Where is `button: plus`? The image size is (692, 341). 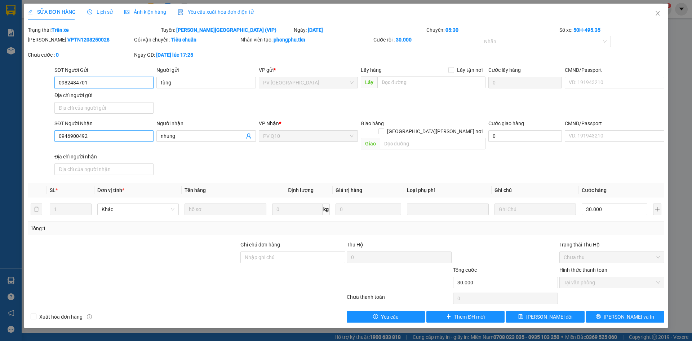
button: plus is located at coordinates (657, 209).